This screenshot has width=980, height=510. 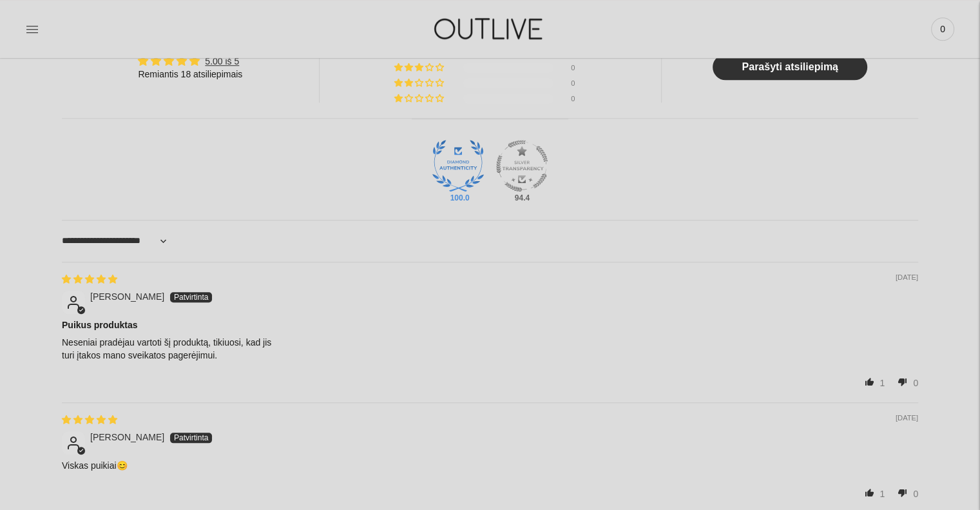 I want to click on a: 5.00 iš 5, so click(x=222, y=62).